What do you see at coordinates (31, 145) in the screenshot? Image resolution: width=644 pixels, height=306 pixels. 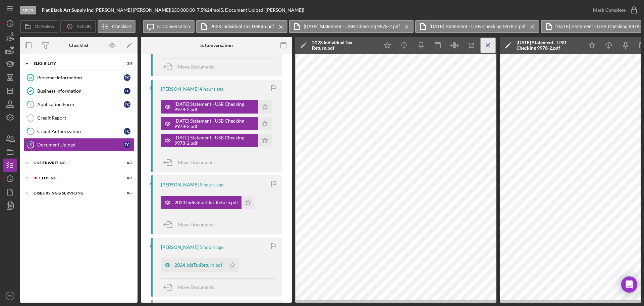 I see `tspan: 5` at bounding box center [31, 145].